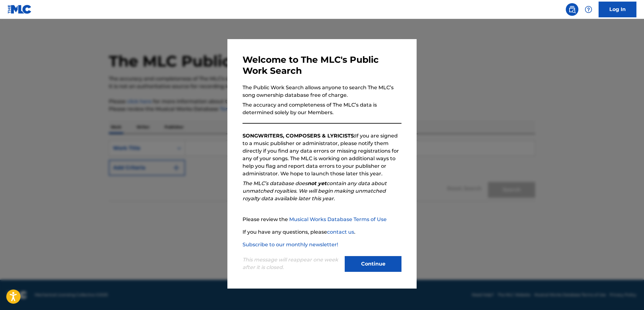 This screenshot has width=644, height=310. What do you see at coordinates (589, 10) in the screenshot?
I see `img: help` at bounding box center [589, 10].